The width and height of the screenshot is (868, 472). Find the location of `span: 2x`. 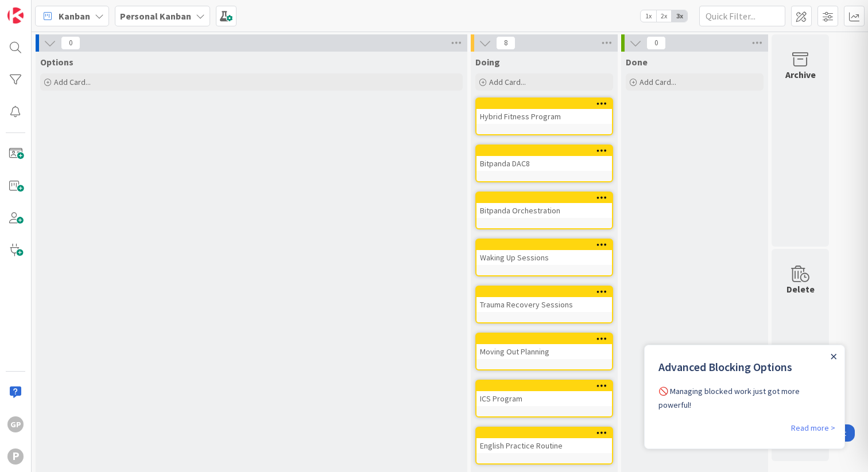

span: 2x is located at coordinates (664, 16).